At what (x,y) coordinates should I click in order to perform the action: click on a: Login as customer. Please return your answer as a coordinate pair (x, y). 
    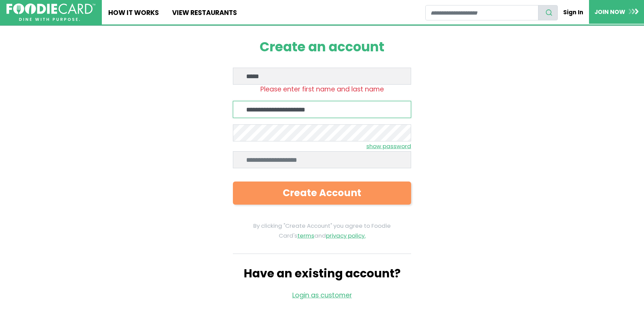
    Looking at the image, I should click on (322, 295).